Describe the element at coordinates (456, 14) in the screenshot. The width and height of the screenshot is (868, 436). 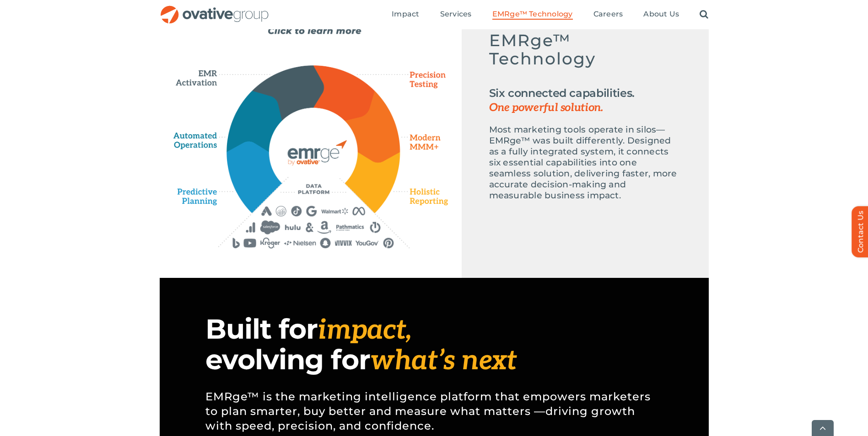
I see `a: Services` at that location.